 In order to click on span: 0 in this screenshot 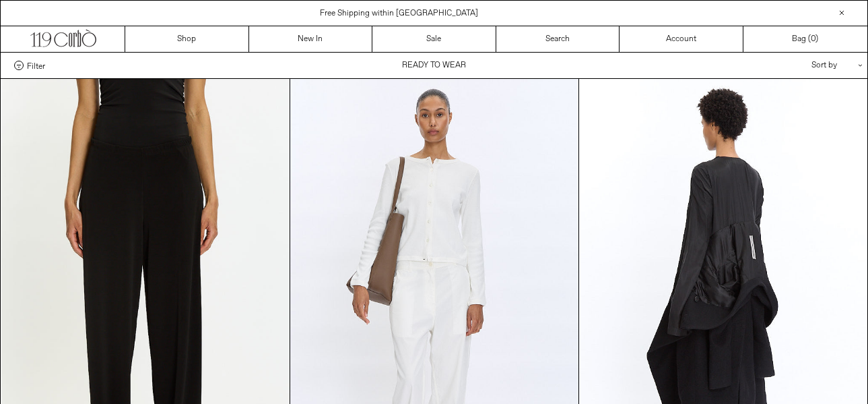, I will do `click(813, 39)`.